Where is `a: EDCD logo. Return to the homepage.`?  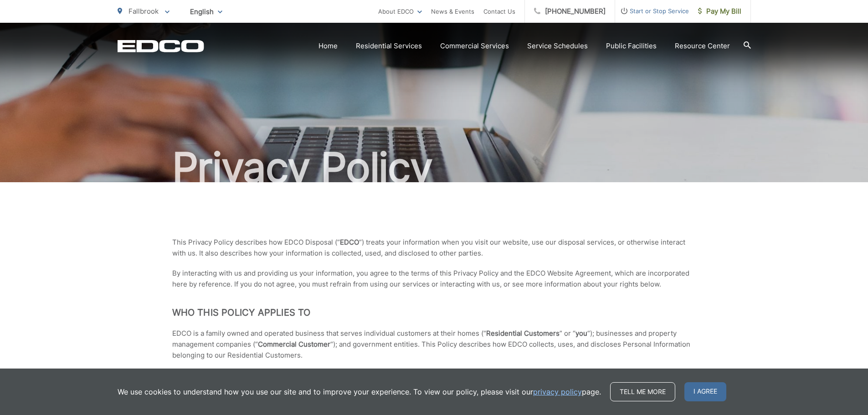 a: EDCD logo. Return to the homepage. is located at coordinates (161, 46).